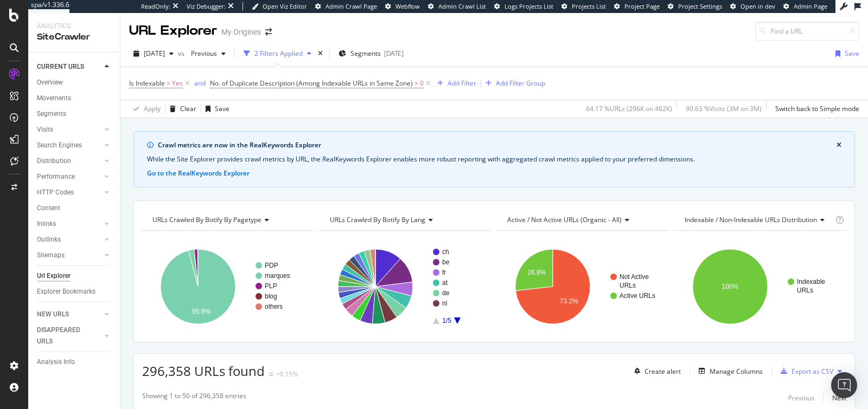  Describe the element at coordinates (655, 371) in the screenshot. I see `button: Create alert` at that location.